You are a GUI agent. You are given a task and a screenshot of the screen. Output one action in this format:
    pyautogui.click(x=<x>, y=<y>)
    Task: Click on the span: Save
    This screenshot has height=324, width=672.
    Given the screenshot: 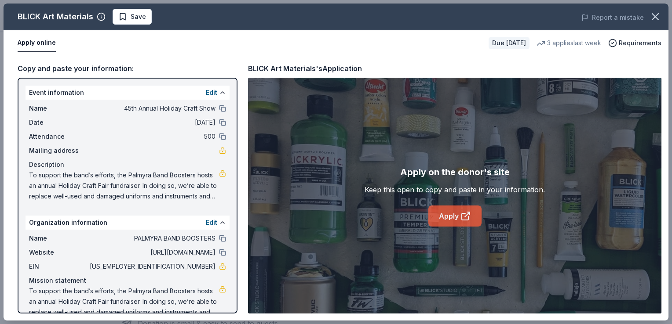 What is the action you would take?
    pyautogui.click(x=138, y=17)
    